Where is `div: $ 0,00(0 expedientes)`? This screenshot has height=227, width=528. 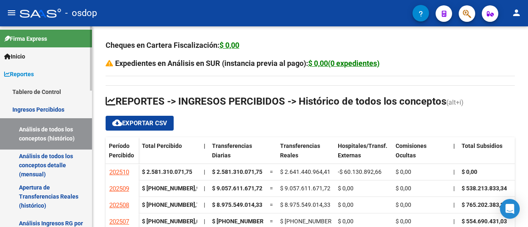 div: $ 0,00(0 expedientes) is located at coordinates (343, 63).